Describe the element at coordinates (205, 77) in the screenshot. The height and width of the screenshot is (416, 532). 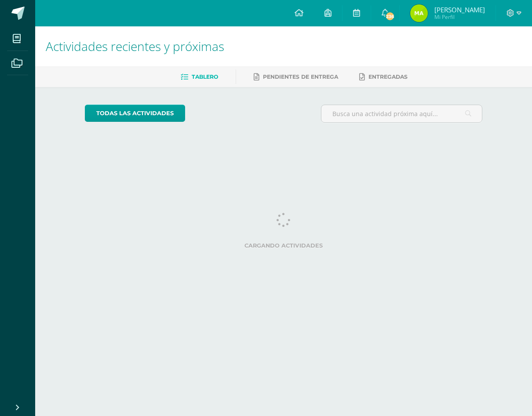
I see `span: Tablero` at that location.